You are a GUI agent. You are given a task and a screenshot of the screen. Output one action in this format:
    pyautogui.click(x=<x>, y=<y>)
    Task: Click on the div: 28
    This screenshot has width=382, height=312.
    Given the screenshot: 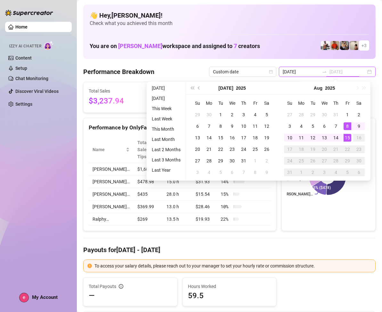 What is the action you would take?
    pyautogui.click(x=336, y=161)
    